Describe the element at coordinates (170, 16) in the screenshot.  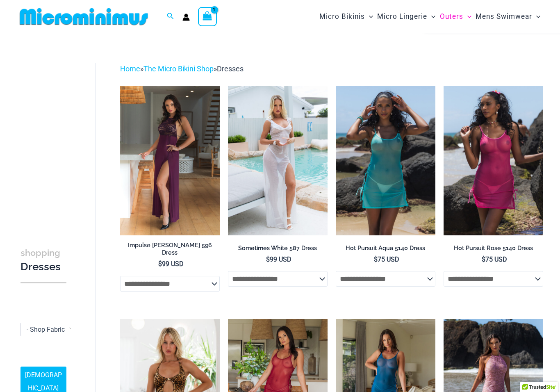
I see `a: Search icon link` at that location.